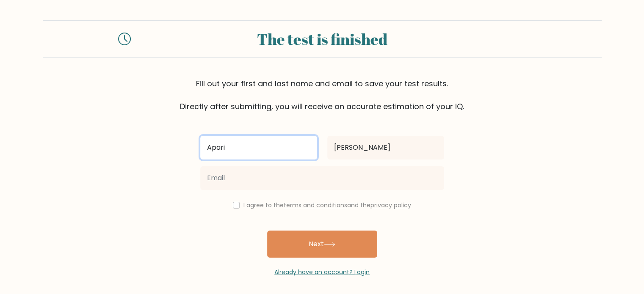 This screenshot has width=644, height=294. What do you see at coordinates (315, 205) in the screenshot?
I see `a: terms and conditions` at bounding box center [315, 205].